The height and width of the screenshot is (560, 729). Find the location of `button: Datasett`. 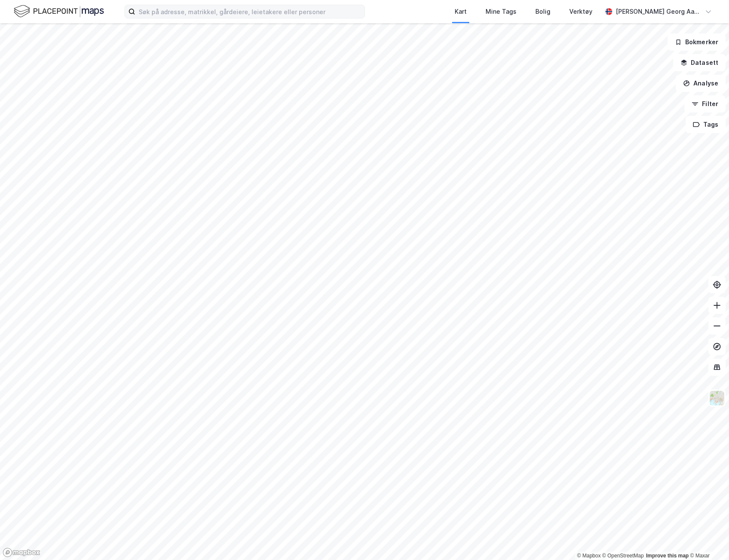

button: Datasett is located at coordinates (700, 63).